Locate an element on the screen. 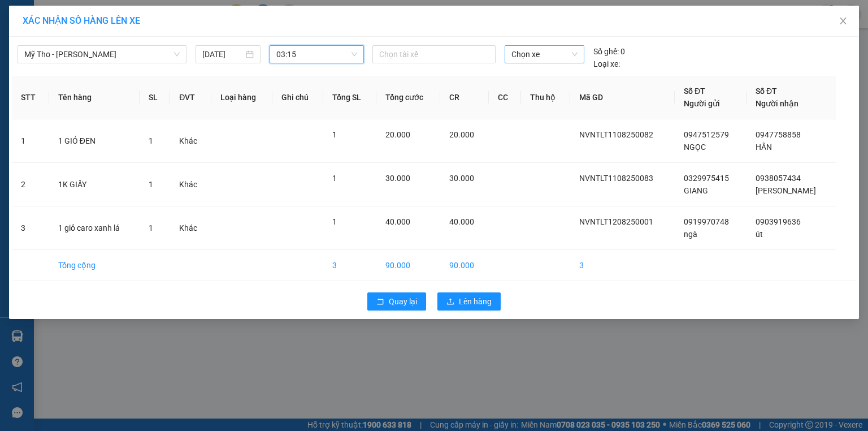 The image size is (868, 431). span: NVNTLT1108250083 is located at coordinates (616, 178).